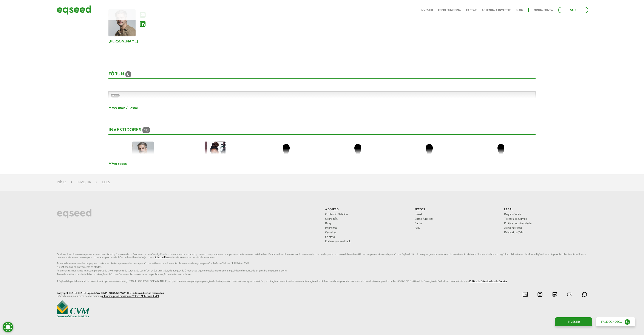  Describe the element at coordinates (146, 130) in the screenshot. I see `span: 10` at that location.